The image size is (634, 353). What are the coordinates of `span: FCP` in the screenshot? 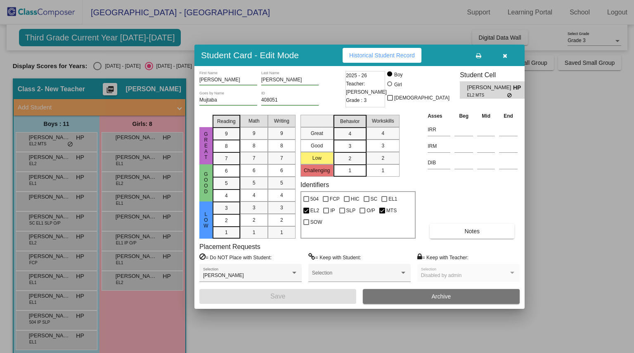 It's located at (335, 199).